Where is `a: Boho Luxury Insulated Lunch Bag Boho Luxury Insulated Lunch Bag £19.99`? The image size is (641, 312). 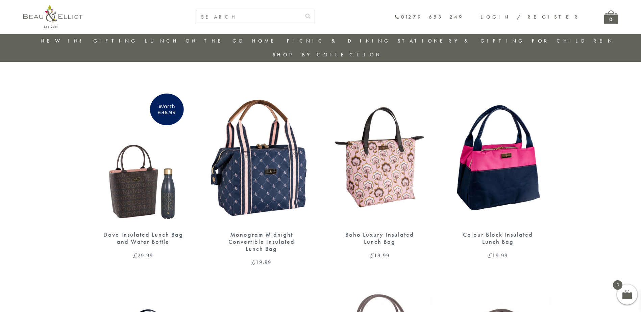
a: Boho Luxury Insulated Lunch Bag Boho Luxury Insulated Lunch Bag £19.99 is located at coordinates (380, 174).